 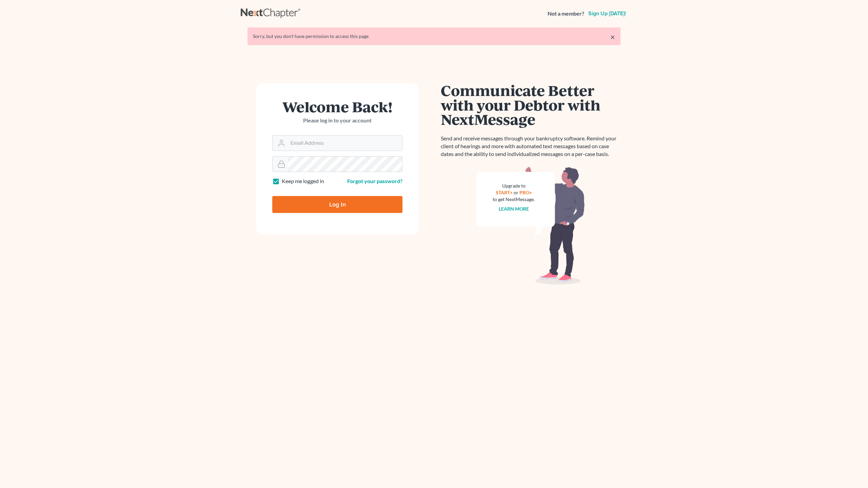 What do you see at coordinates (434, 36) in the screenshot?
I see `div: Sorry, but you don't have permission to access this page` at bounding box center [434, 36].